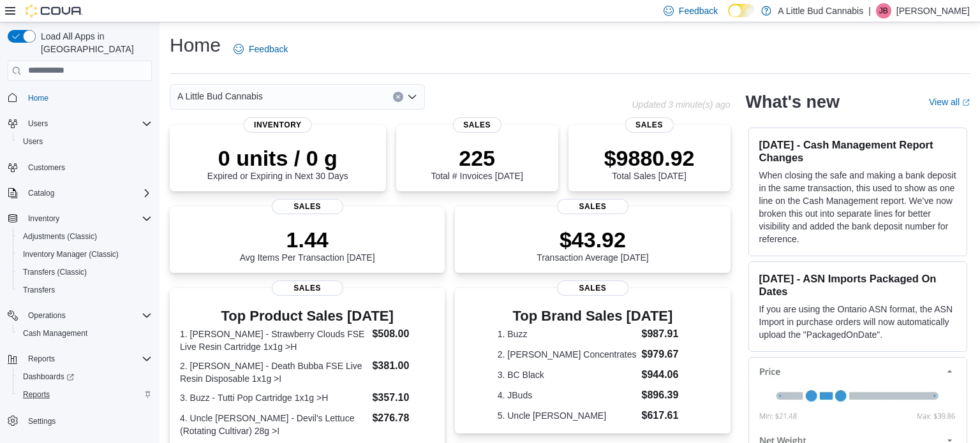 Image resolution: width=980 pixels, height=443 pixels. I want to click on button: Operations, so click(80, 316).